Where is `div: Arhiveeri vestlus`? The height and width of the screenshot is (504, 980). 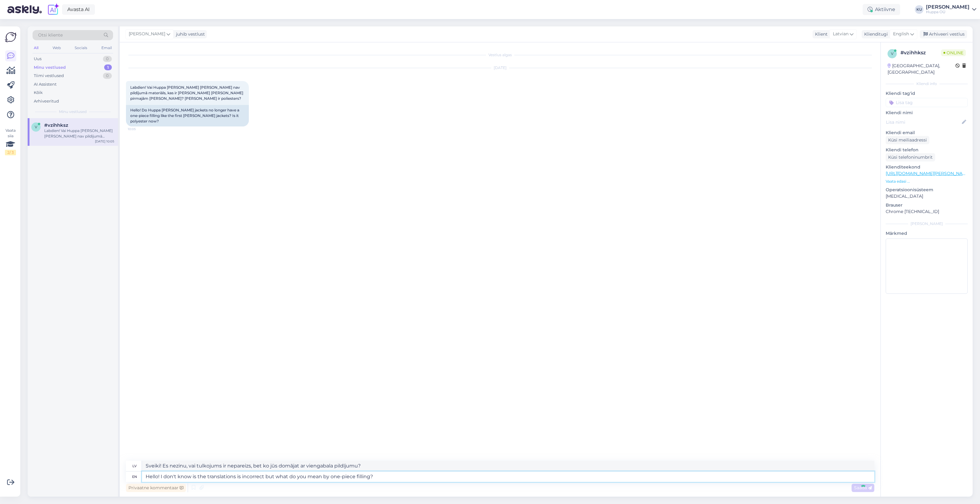
div: Arhiveeri vestlus is located at coordinates (943, 34).